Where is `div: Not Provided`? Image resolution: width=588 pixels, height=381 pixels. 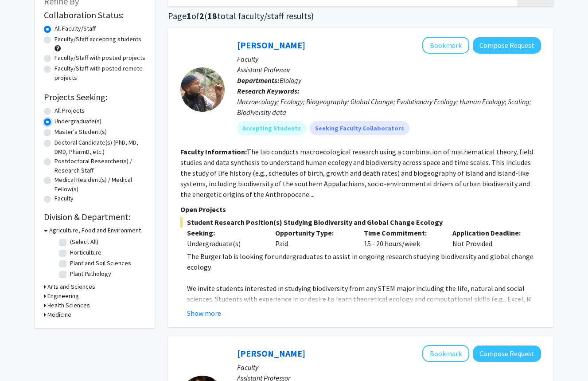 div: Not Provided is located at coordinates (490, 238).